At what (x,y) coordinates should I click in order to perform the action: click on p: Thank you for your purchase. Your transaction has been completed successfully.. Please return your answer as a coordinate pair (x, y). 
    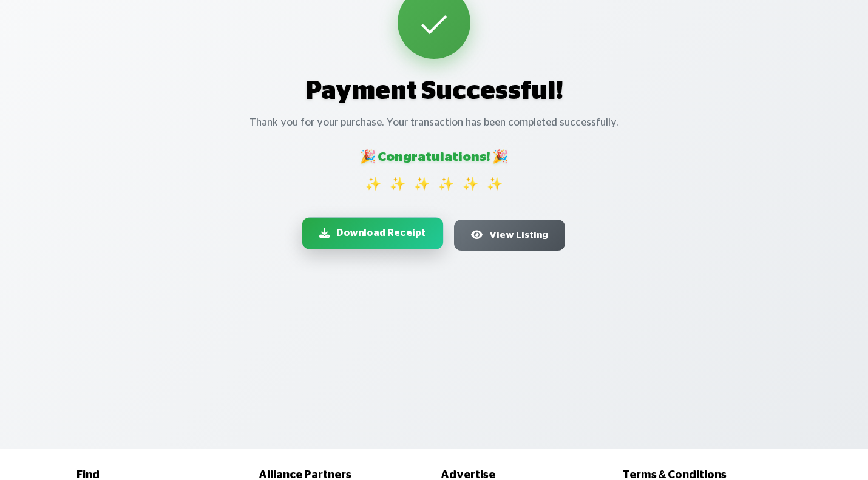
    Looking at the image, I should click on (434, 123).